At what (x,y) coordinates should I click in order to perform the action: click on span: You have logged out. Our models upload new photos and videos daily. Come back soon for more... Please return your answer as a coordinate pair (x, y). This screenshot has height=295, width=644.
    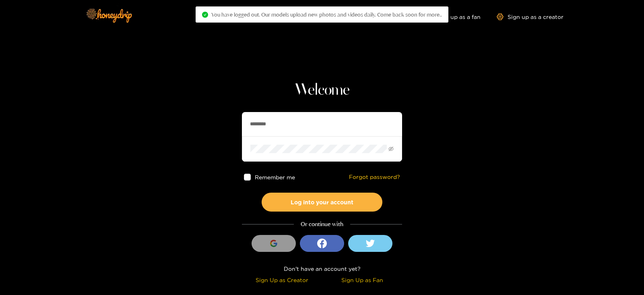
    Looking at the image, I should click on (326, 14).